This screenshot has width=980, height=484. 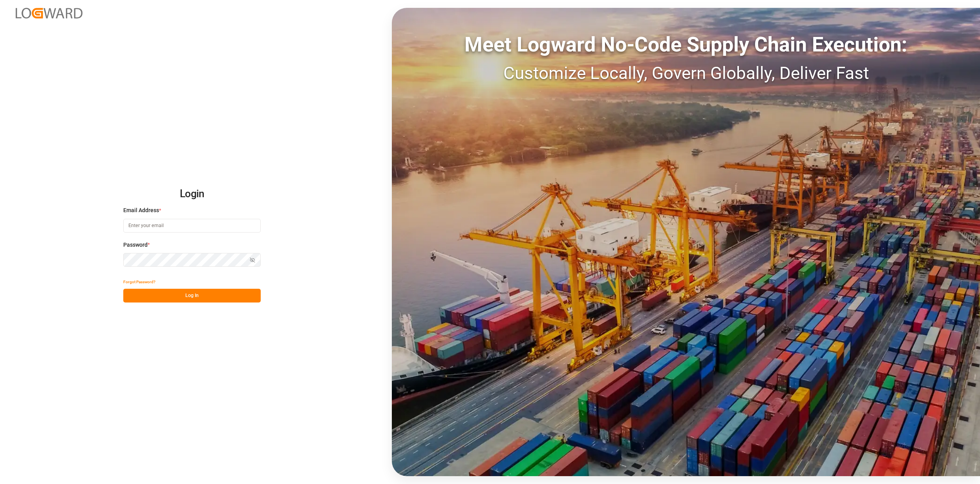 I want to click on div: Meet Logward No-Code Supply Chain Execution:, so click(x=686, y=45).